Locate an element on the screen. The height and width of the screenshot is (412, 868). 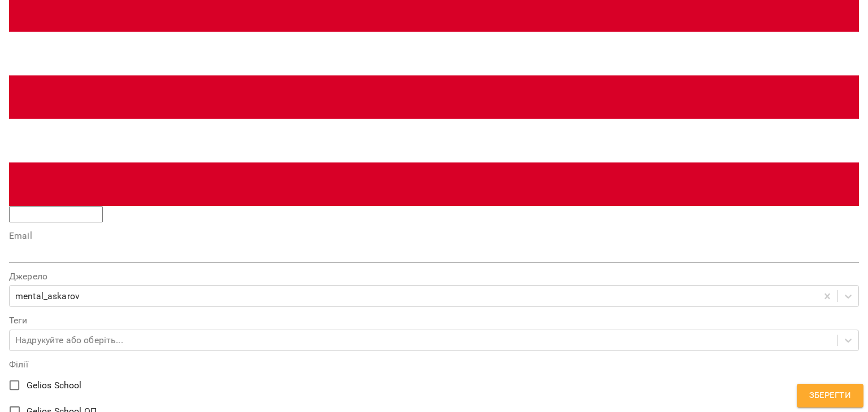
button: Зберегти is located at coordinates (830, 395).